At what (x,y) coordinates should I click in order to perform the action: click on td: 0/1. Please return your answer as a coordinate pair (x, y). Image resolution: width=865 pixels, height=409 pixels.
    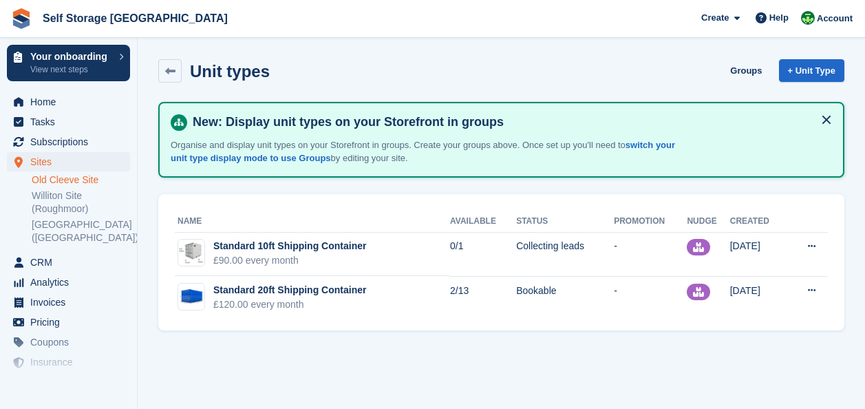
    Looking at the image, I should click on (483, 254).